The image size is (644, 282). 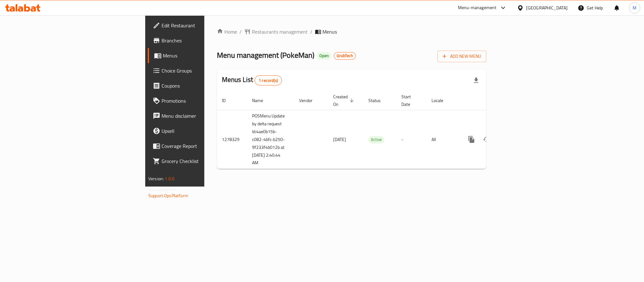 I want to click on a: Edit Restaurant, so click(x=200, y=26).